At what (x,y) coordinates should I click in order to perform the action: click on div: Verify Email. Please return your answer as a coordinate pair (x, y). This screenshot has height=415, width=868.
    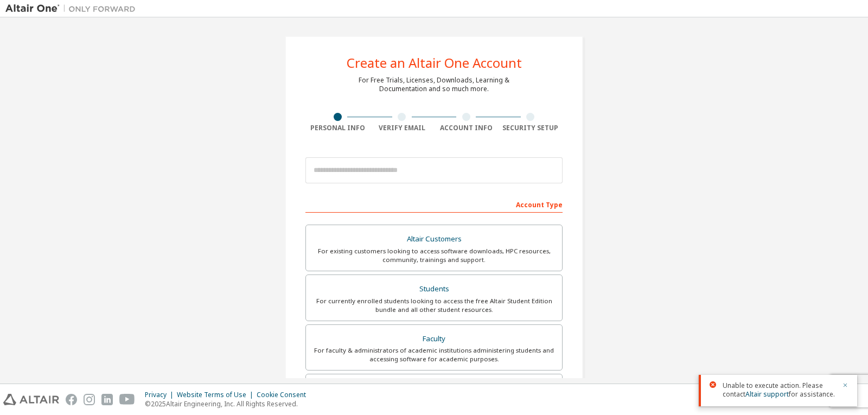
    Looking at the image, I should click on (402, 128).